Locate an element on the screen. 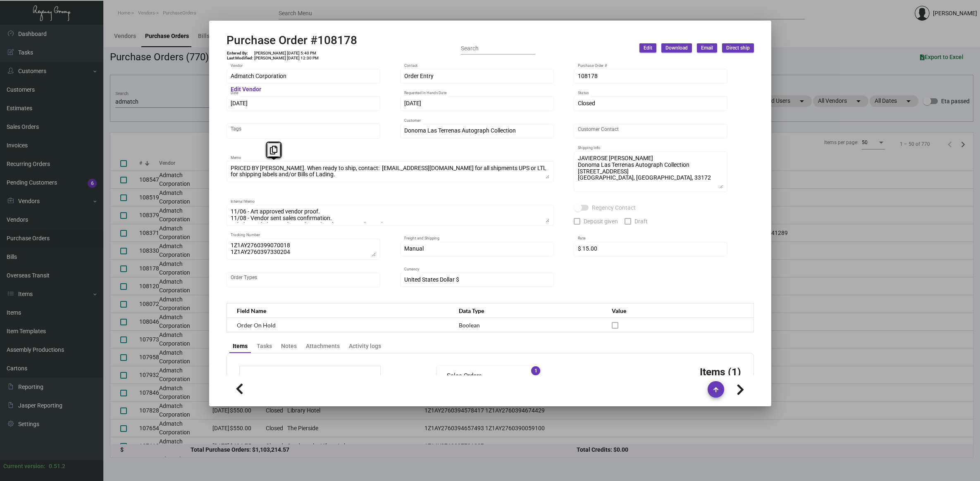  span: Manual is located at coordinates (414, 249).